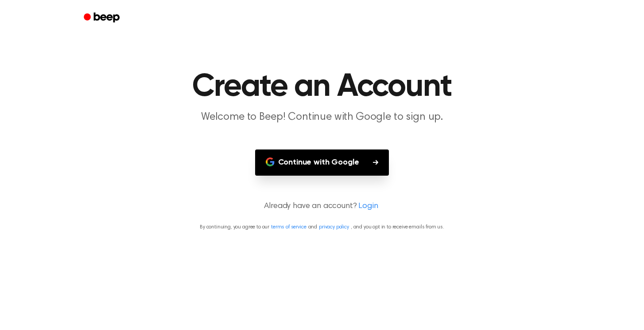 The width and height of the screenshot is (644, 330). I want to click on p: Already have an account?, so click(322, 206).